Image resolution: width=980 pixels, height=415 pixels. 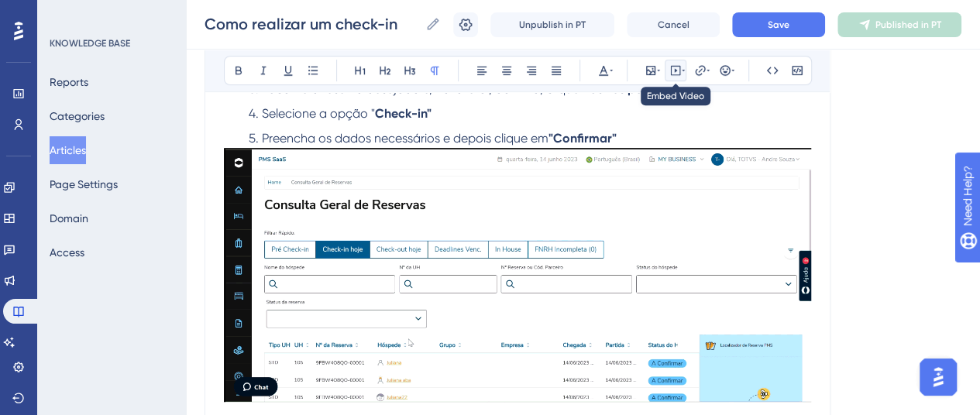 I want to click on button: Domain, so click(x=69, y=219).